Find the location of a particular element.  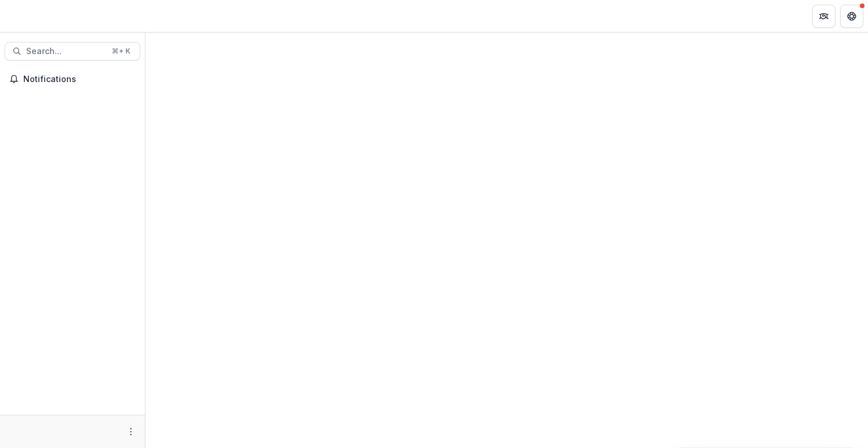

button: Get Help is located at coordinates (852, 16).